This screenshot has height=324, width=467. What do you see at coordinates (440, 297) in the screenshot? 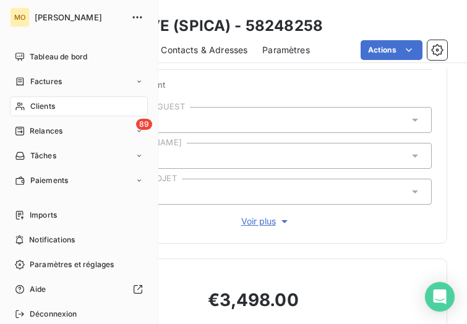
I see `div: Open Intercom Messenger` at bounding box center [440, 297].